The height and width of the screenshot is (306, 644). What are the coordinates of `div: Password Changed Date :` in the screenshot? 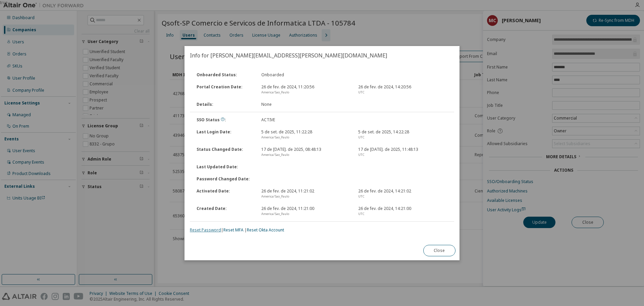 It's located at (225, 179).